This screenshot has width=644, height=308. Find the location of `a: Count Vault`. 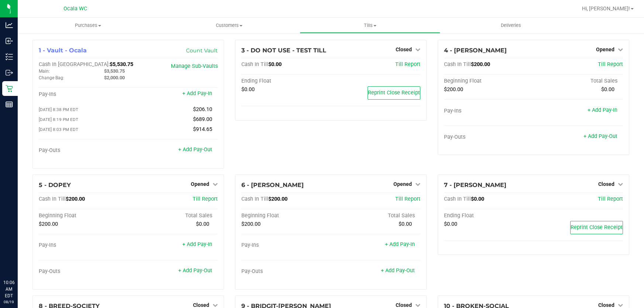

a: Count Vault is located at coordinates (202, 51).